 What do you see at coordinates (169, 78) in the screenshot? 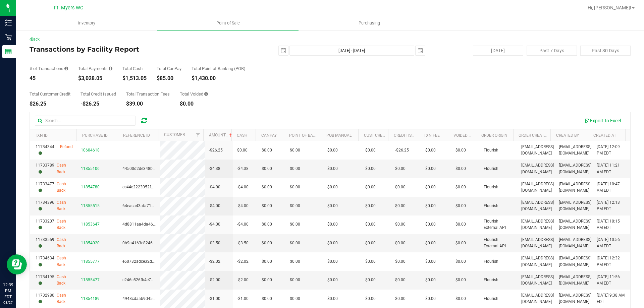
I see `div: $85.00` at bounding box center [169, 78].